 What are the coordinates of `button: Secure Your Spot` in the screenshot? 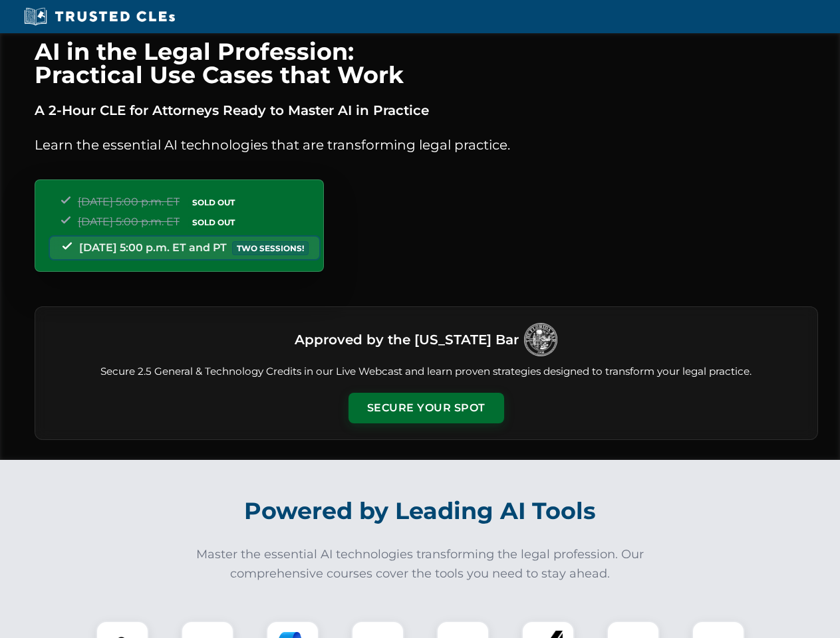 It's located at (426, 408).